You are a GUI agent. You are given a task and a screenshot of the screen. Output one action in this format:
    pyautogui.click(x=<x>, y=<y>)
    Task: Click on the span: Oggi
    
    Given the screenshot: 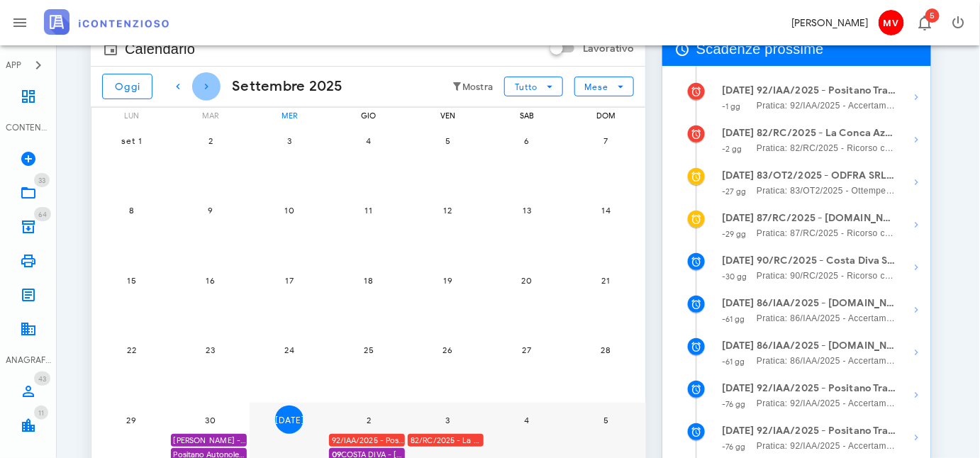 What is the action you would take?
    pyautogui.click(x=127, y=87)
    